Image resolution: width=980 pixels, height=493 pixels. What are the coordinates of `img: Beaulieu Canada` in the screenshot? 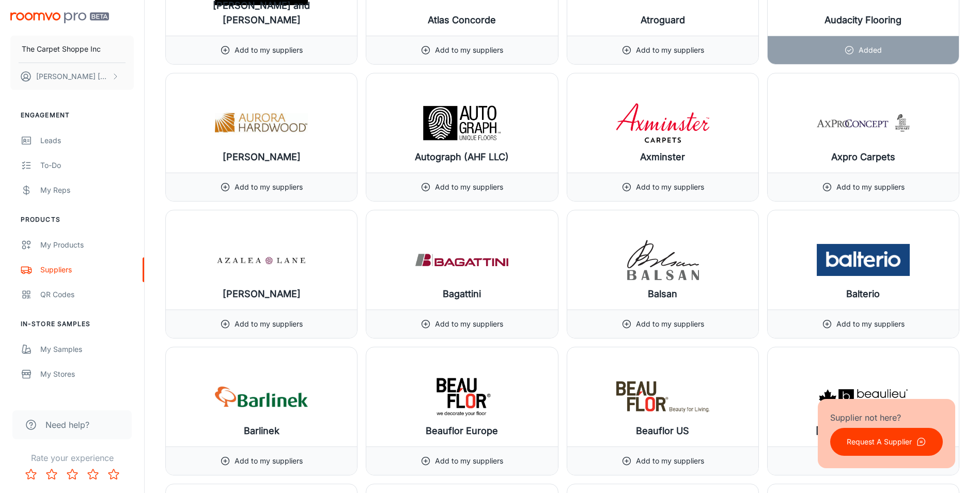 It's located at (863, 396).